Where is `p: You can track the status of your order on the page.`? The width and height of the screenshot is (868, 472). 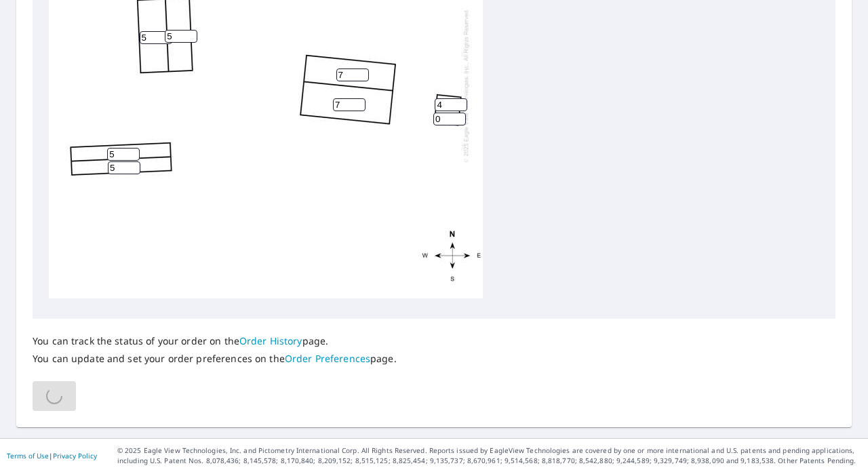 p: You can track the status of your order on the page. is located at coordinates (214, 341).